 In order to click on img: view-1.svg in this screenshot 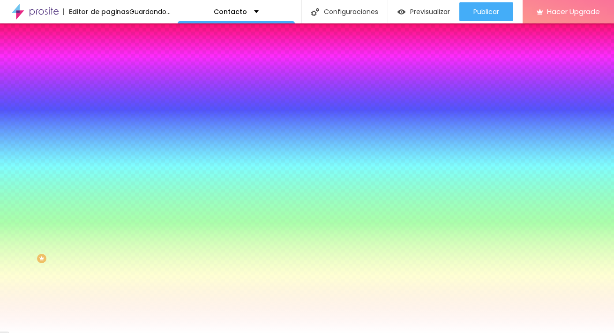, I will do `click(401, 12)`.